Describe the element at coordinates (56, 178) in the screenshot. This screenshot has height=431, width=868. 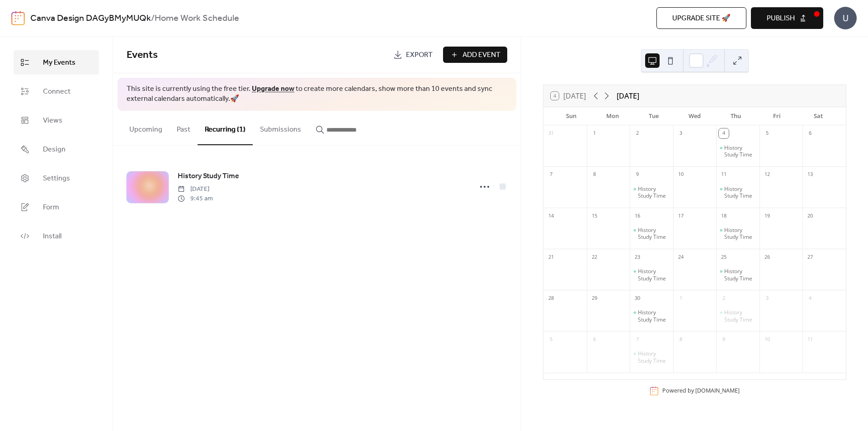
I see `a: Settings` at that location.